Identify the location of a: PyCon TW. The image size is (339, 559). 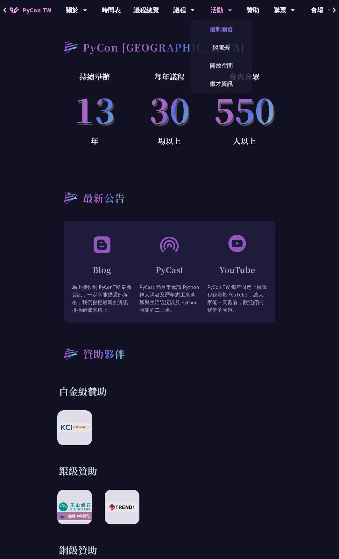
(30, 10).